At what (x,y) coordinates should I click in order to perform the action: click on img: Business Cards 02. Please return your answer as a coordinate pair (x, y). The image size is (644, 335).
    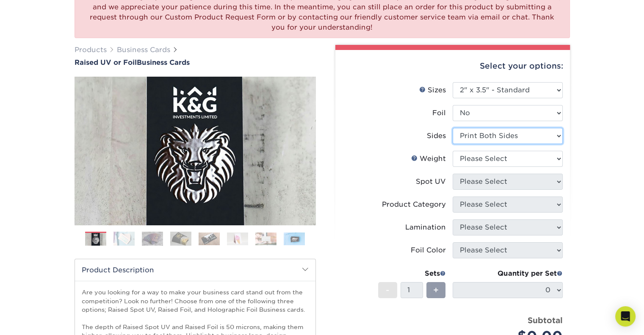
    Looking at the image, I should click on (124, 239).